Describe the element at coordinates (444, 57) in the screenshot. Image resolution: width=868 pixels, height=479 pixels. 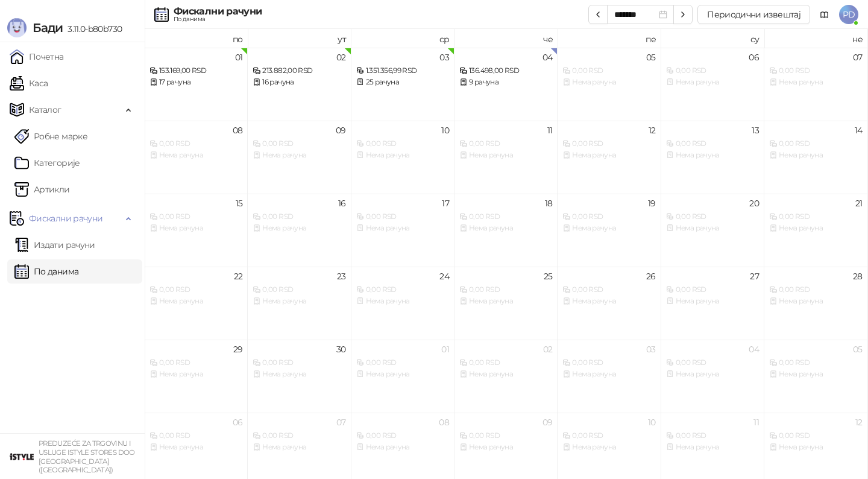
I see `div: 03` at that location.